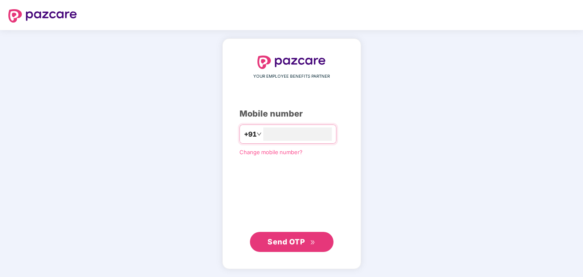 The width and height of the screenshot is (583, 277). What do you see at coordinates (259, 134) in the screenshot?
I see `span: down` at bounding box center [259, 134].